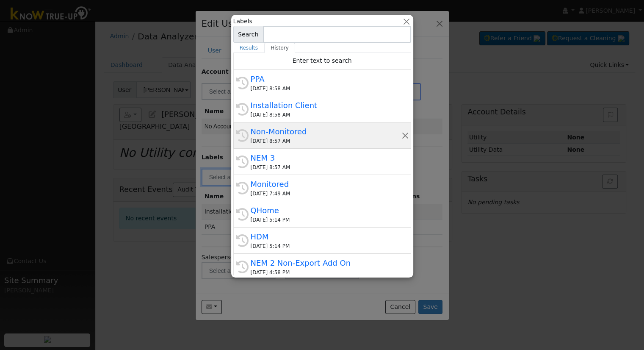 Image resolution: width=644 pixels, height=350 pixels. Describe the element at coordinates (322, 61) in the screenshot. I see `span: Enter text to search` at that location.